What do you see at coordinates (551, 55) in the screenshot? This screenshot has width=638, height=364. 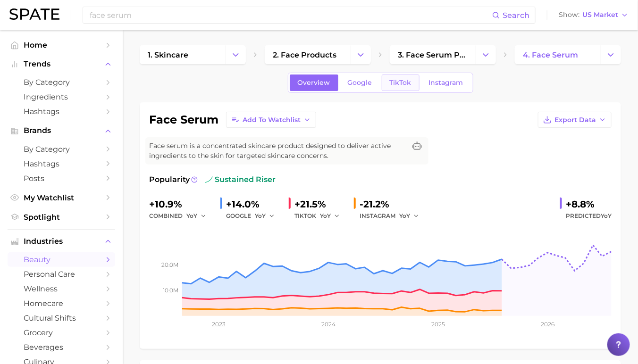 I see `span: 4. face serum` at bounding box center [551, 55].